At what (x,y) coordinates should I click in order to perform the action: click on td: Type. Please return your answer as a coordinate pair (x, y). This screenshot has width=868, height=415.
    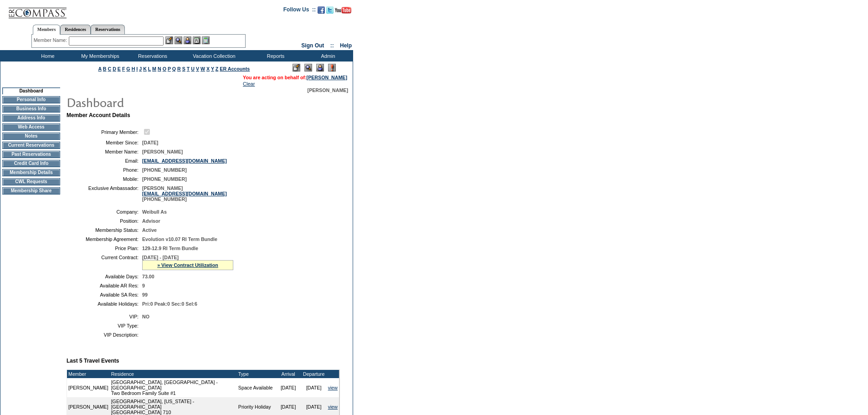
    Looking at the image, I should click on (256, 374).